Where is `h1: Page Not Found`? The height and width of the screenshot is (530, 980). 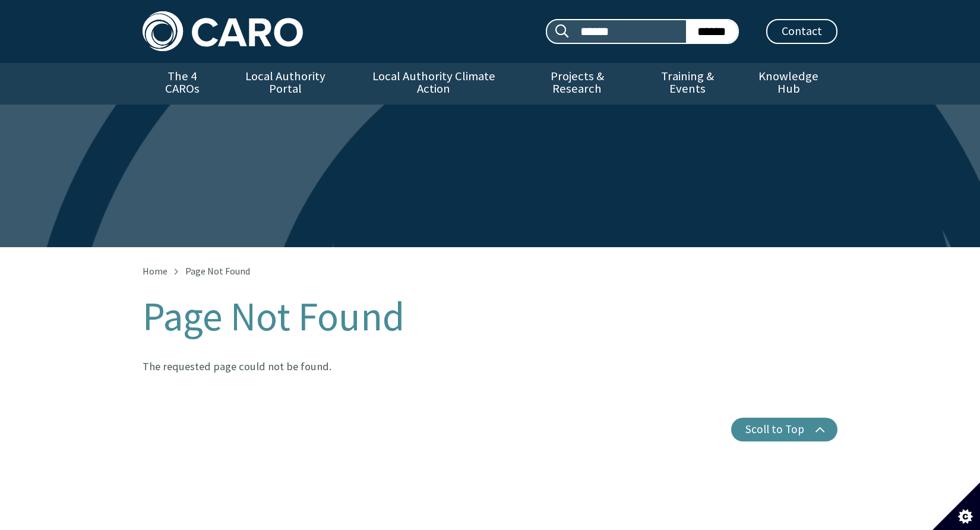
h1: Page Not Found is located at coordinates (490, 317).